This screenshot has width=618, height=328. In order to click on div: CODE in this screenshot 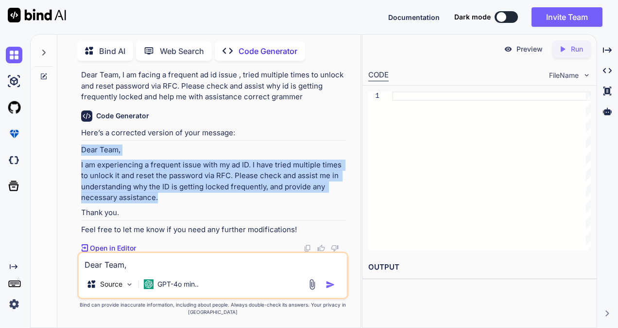, I will do `click(379, 75)`.